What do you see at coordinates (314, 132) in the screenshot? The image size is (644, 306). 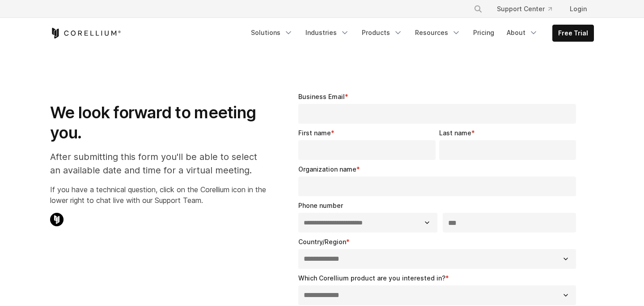 I see `span: First name` at bounding box center [314, 132].